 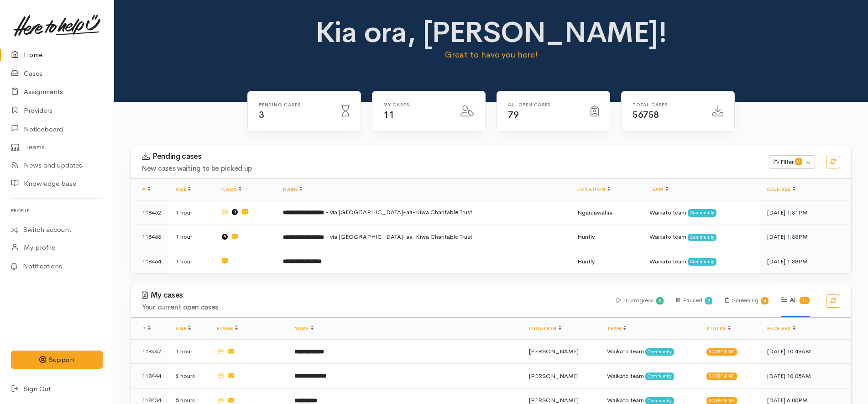 I want to click on h6: My cases, so click(x=416, y=105).